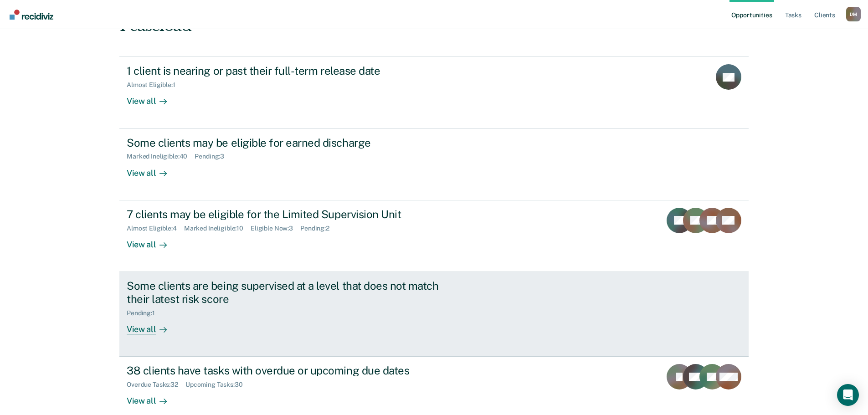  I want to click on div: Almost Eligible : 4, so click(156, 228).